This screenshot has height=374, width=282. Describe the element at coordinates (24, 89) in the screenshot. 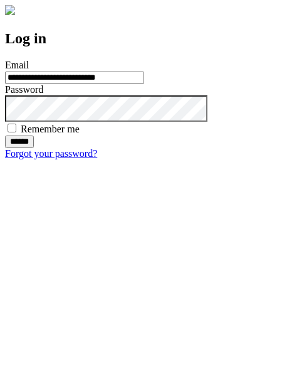

I see `label: Password` at that location.